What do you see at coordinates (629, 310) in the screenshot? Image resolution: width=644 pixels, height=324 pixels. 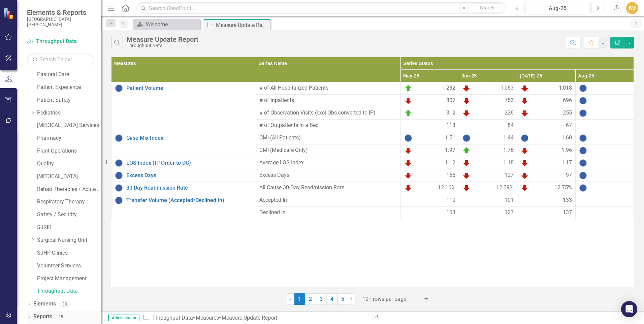 I see `div: Open Intercom Messenger` at bounding box center [629, 310].